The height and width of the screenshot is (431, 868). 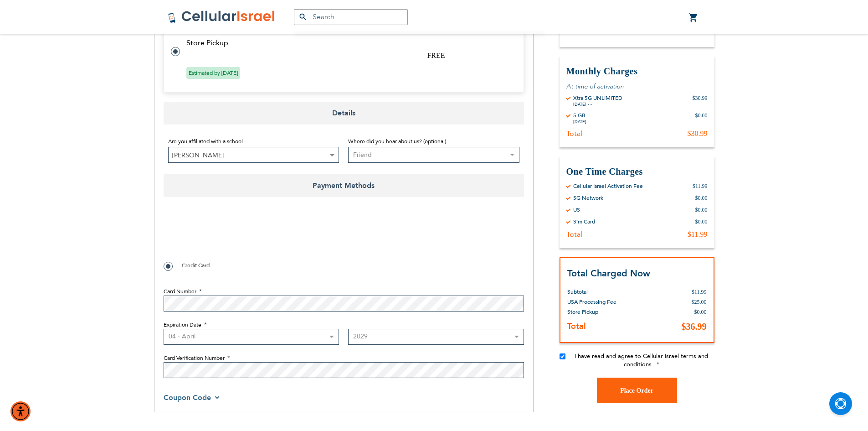 I want to click on p: At time of activation, so click(x=637, y=86).